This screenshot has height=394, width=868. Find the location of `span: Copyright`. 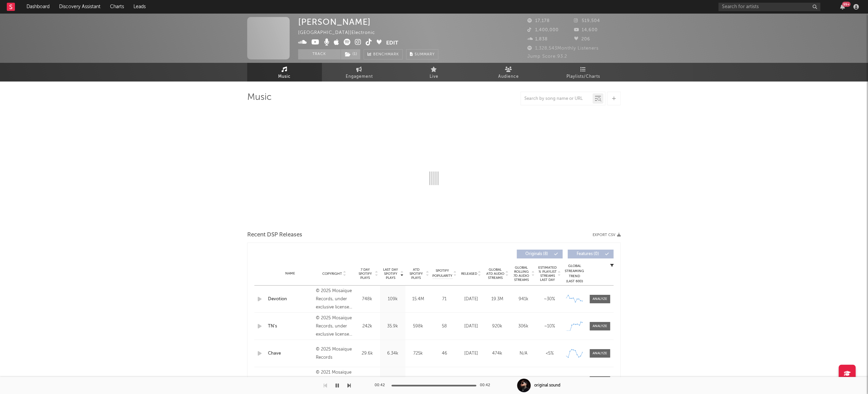

span: Copyright is located at coordinates (332, 274).